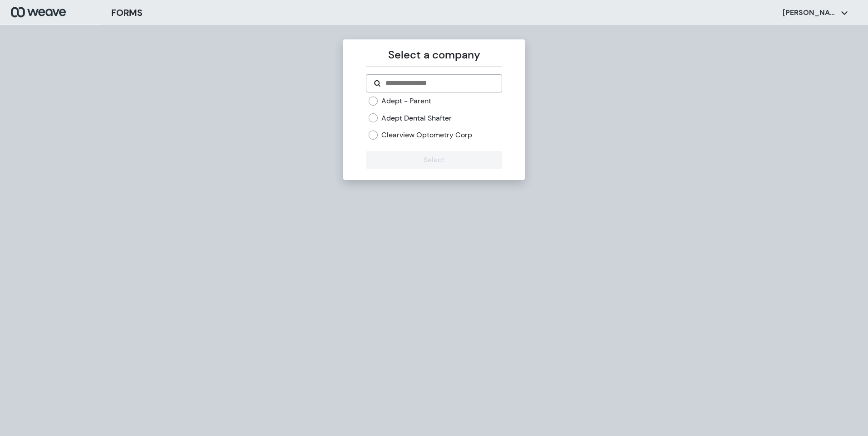  Describe the element at coordinates (406, 101) in the screenshot. I see `label: Adept - Parent` at that location.